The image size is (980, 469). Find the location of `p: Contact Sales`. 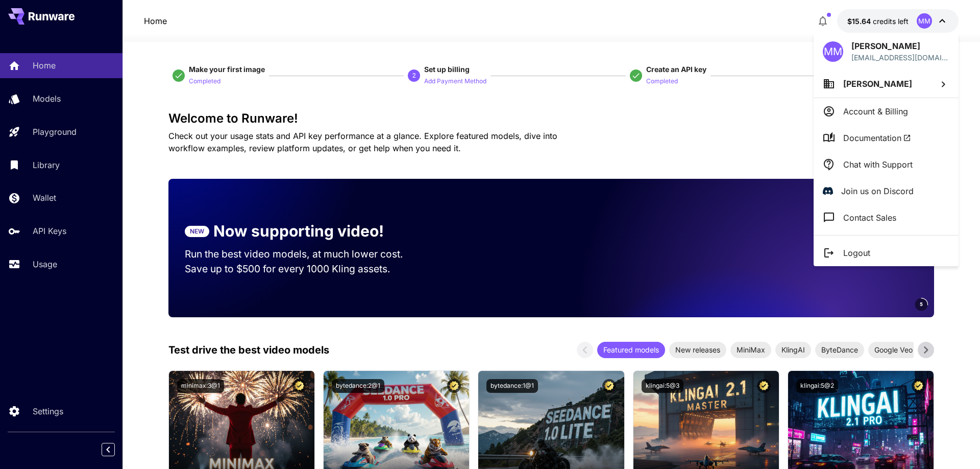

p: Contact Sales is located at coordinates (870, 217).